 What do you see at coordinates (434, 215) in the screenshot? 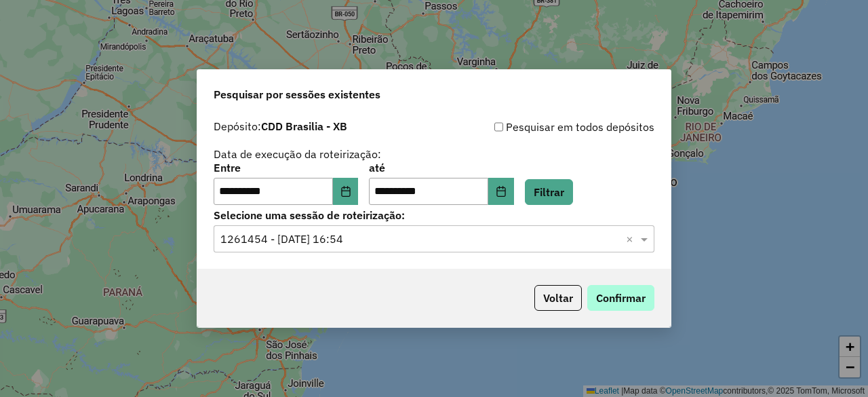
I see `label: Selecione uma sessão de roteirização:` at bounding box center [434, 215].